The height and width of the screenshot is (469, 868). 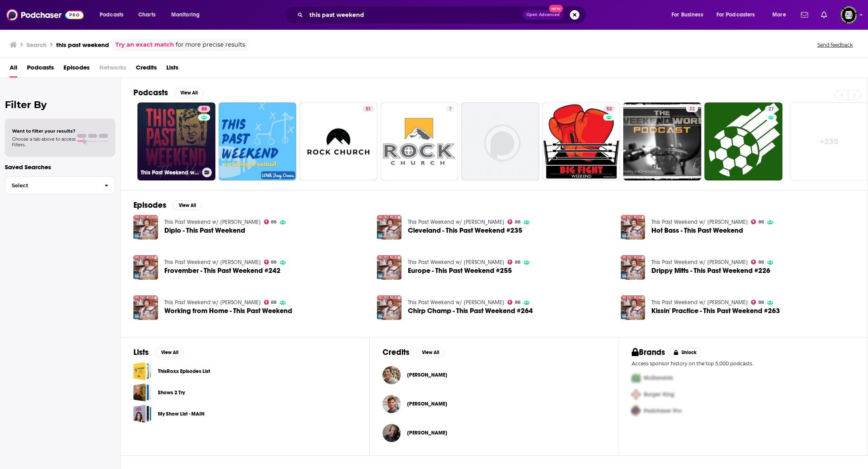 What do you see at coordinates (205, 230) in the screenshot?
I see `span: Diplo - This Past Weekend` at bounding box center [205, 230].